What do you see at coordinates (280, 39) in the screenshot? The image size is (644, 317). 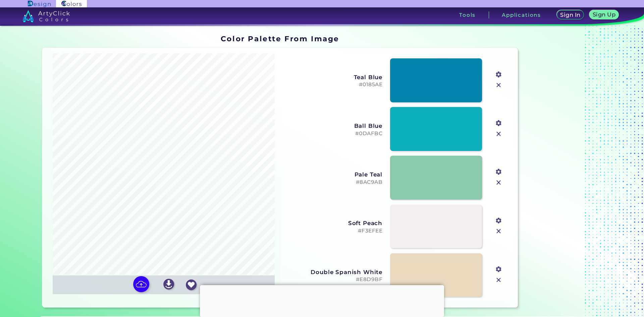 I see `h1: Color Palette From Image` at bounding box center [280, 39].